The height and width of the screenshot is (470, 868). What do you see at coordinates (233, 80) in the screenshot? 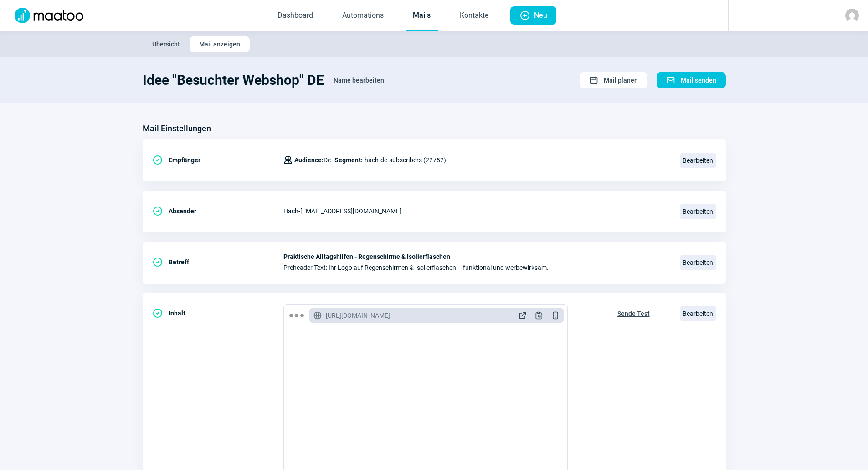
I see `h1: Idee "Besuchter Webshop" DE` at bounding box center [233, 80].